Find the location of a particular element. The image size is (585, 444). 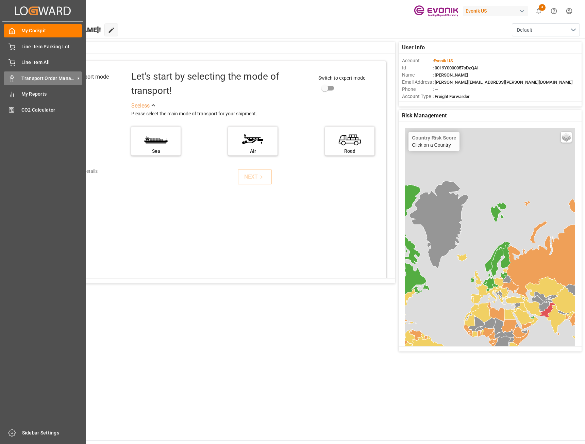

span: : Freight Forwarder is located at coordinates (451, 96).